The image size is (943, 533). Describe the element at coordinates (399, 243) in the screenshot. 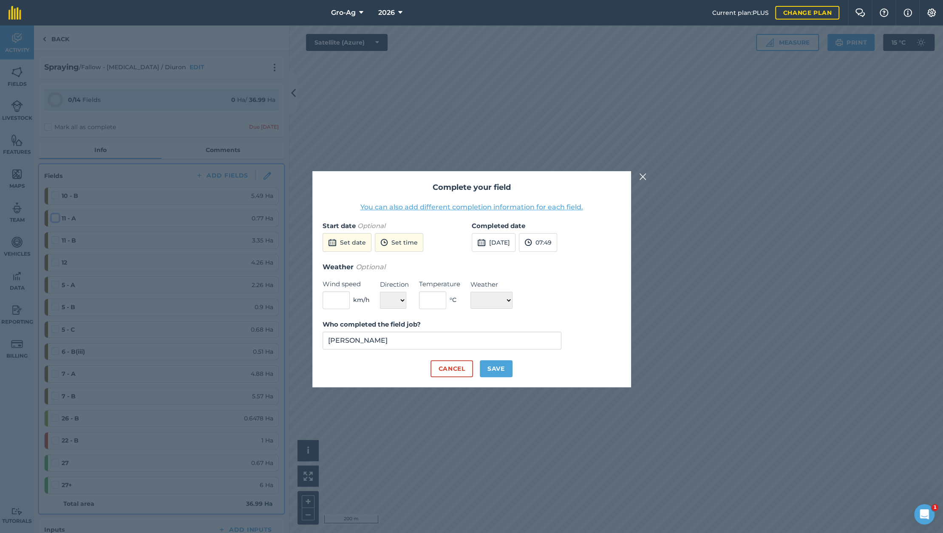

I see `button: Set time` at that location.